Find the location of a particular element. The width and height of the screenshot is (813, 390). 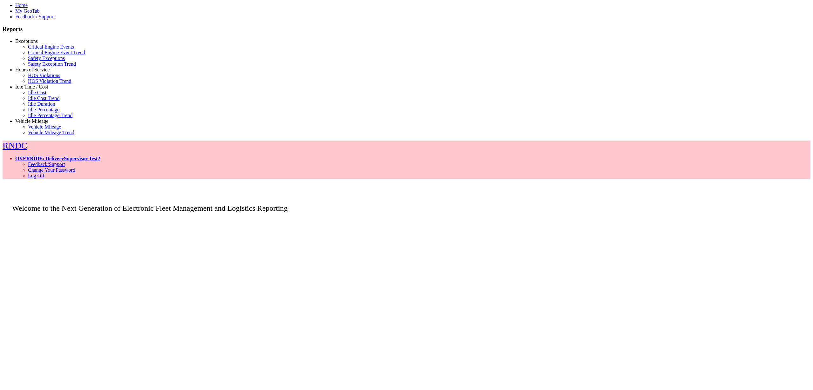

a: OVERRIDE: DeliverySupervisor Test2 is located at coordinates (57, 158).